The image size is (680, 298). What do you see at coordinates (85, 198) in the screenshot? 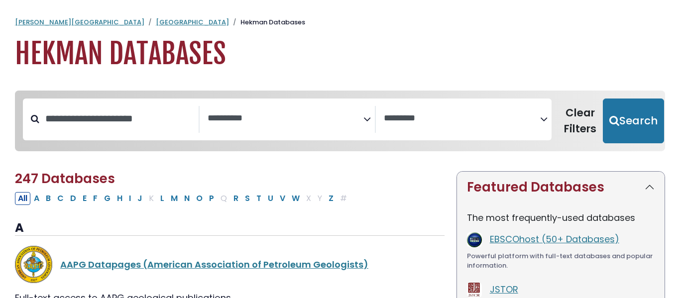
I see `button: Filter Results E` at bounding box center [85, 198].